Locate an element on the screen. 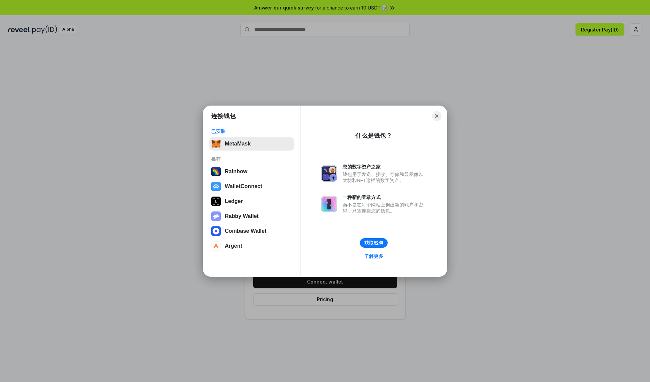  button: Argent is located at coordinates (252, 246).